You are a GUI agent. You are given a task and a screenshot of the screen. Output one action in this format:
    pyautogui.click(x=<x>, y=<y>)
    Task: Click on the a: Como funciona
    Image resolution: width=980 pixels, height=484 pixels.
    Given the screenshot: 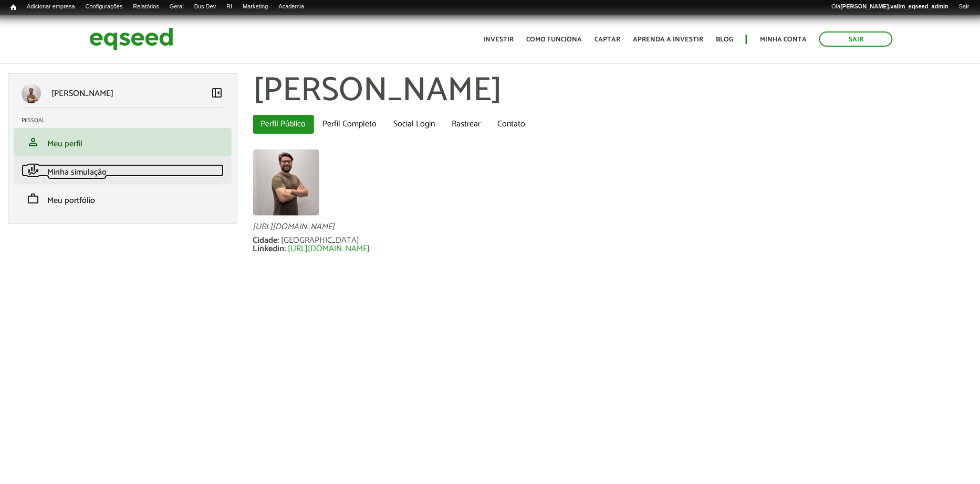 What is the action you would take?
    pyautogui.click(x=554, y=40)
    